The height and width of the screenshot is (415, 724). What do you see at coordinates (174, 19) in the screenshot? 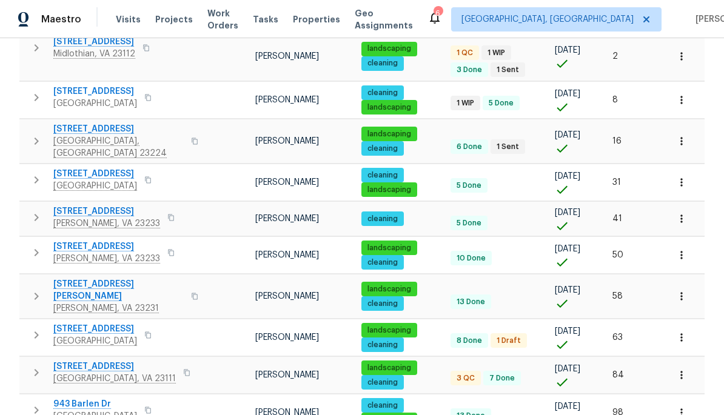
I see `span: Projects` at bounding box center [174, 19].